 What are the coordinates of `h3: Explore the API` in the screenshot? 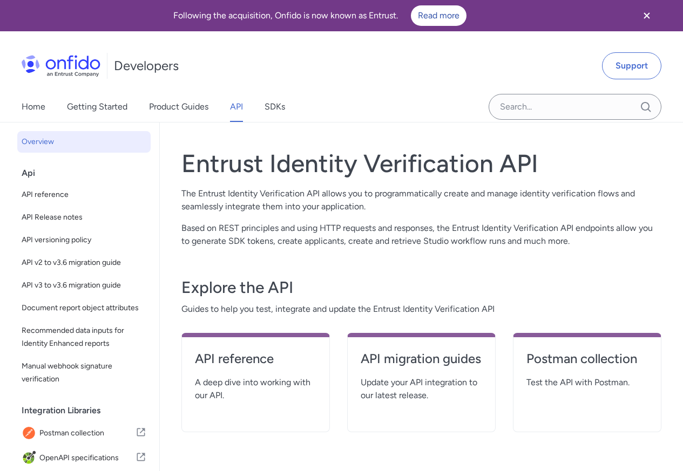 It's located at (421, 288).